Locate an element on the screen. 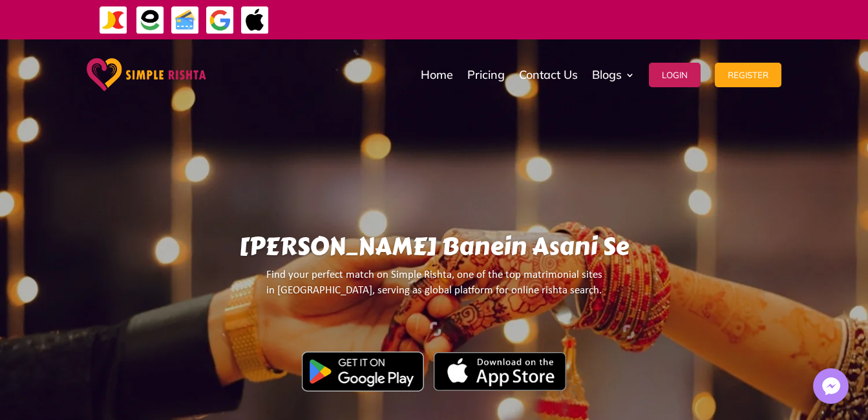 This screenshot has height=420, width=868. img: Messenger is located at coordinates (832, 387).